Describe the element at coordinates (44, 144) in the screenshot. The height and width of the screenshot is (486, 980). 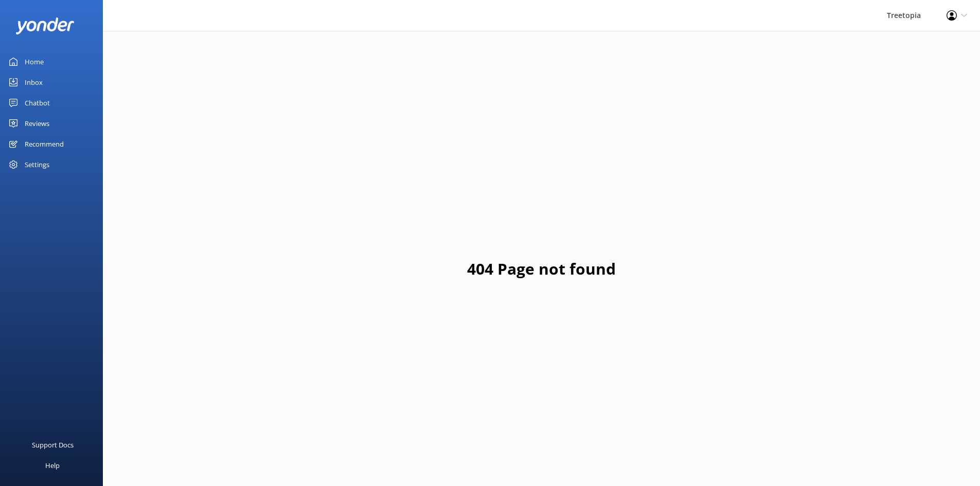
I see `div: Recommend` at that location.